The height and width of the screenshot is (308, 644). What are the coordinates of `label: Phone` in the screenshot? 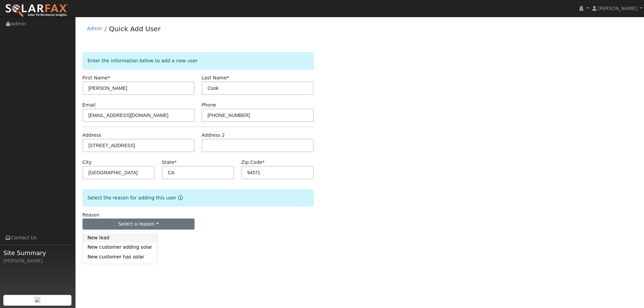 It's located at (209, 105).